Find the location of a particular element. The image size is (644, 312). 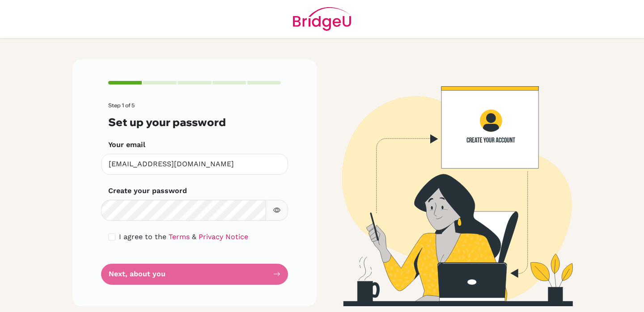

span: Step 1 of 5 is located at coordinates (121, 105).